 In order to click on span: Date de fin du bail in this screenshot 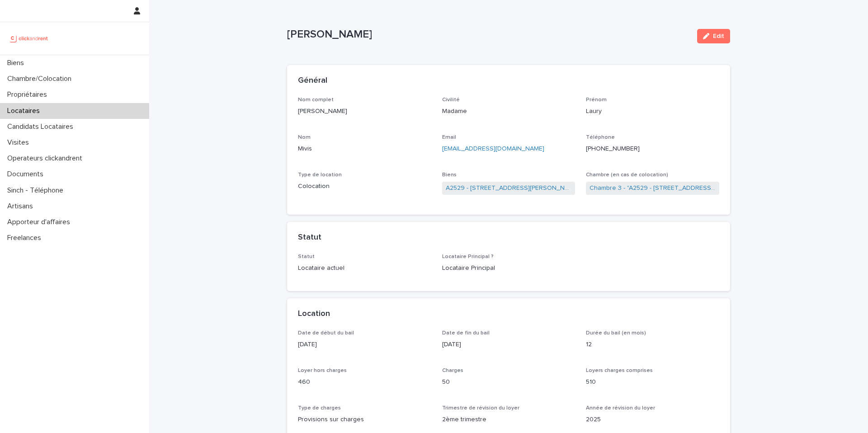, I will do `click(465, 333)`.